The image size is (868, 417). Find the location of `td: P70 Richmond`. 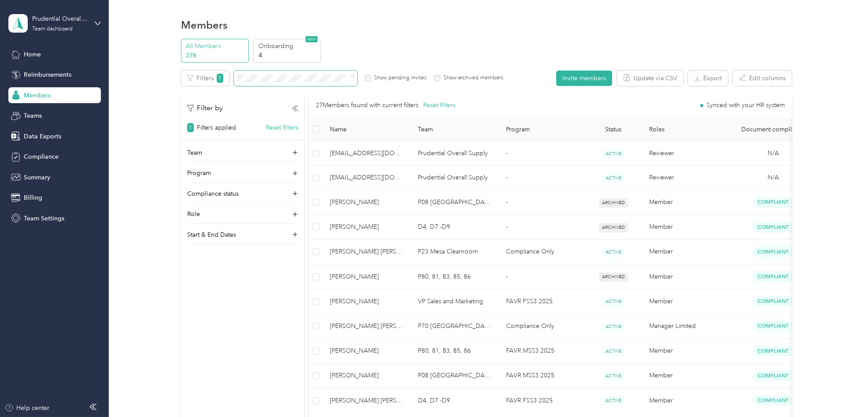

td: P70 Richmond is located at coordinates (454, 326).